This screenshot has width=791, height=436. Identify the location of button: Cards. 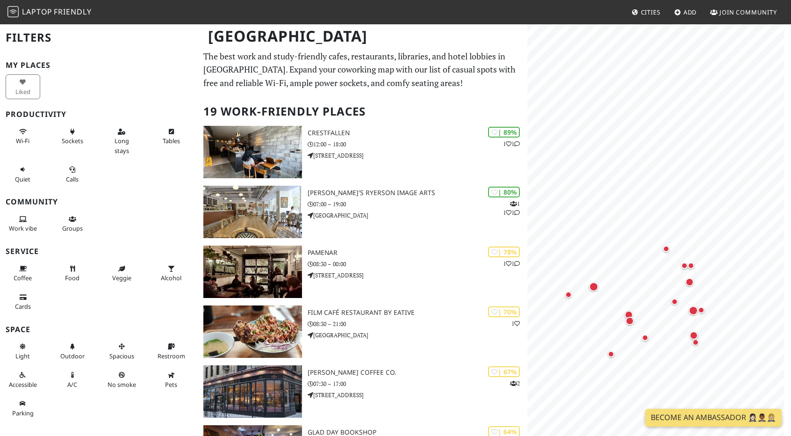
(23, 301).